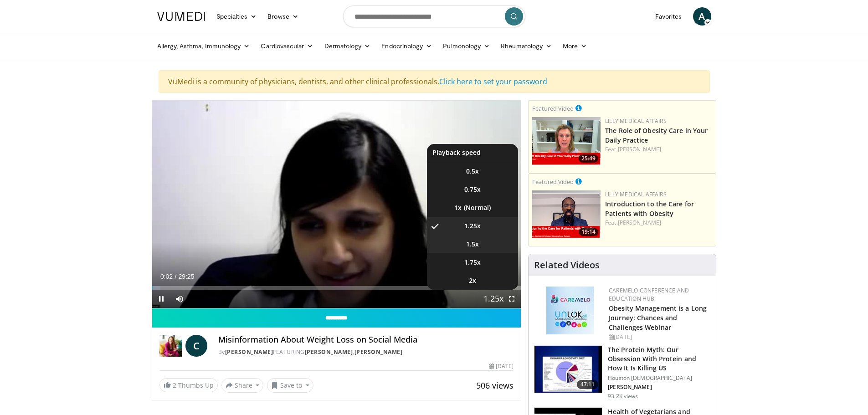 The width and height of the screenshot is (868, 415). Describe the element at coordinates (197, 346) in the screenshot. I see `span: C` at that location.